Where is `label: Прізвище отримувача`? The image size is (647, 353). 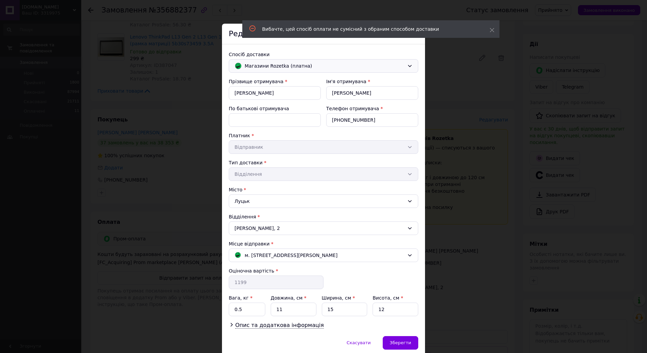
label: Прізвище отримувача is located at coordinates (256, 82).